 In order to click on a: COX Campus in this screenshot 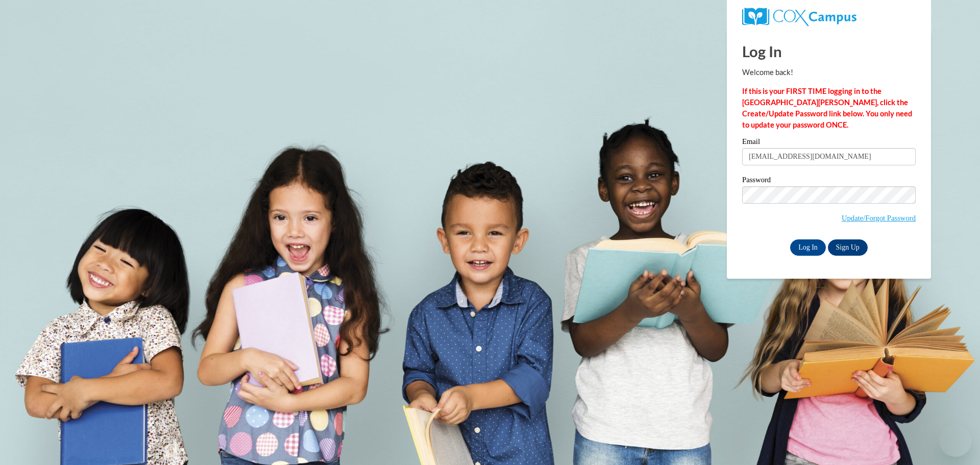, I will do `click(829, 17)`.